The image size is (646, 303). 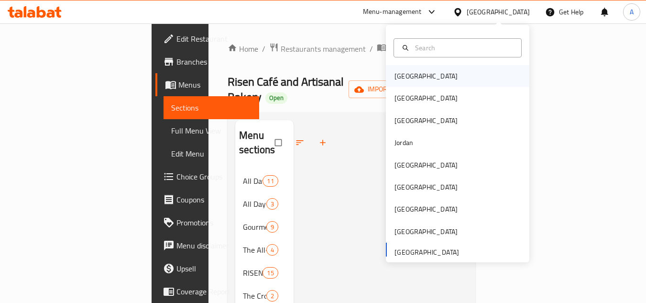 I want to click on div: Gourmet Artisanal Sandwiches9, so click(x=264, y=227).